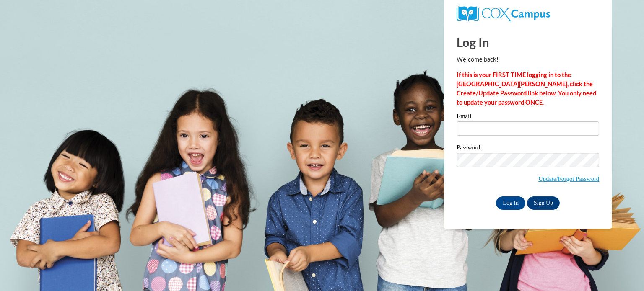 This screenshot has height=291, width=644. What do you see at coordinates (528, 59) in the screenshot?
I see `p: Welcome back!` at bounding box center [528, 59].